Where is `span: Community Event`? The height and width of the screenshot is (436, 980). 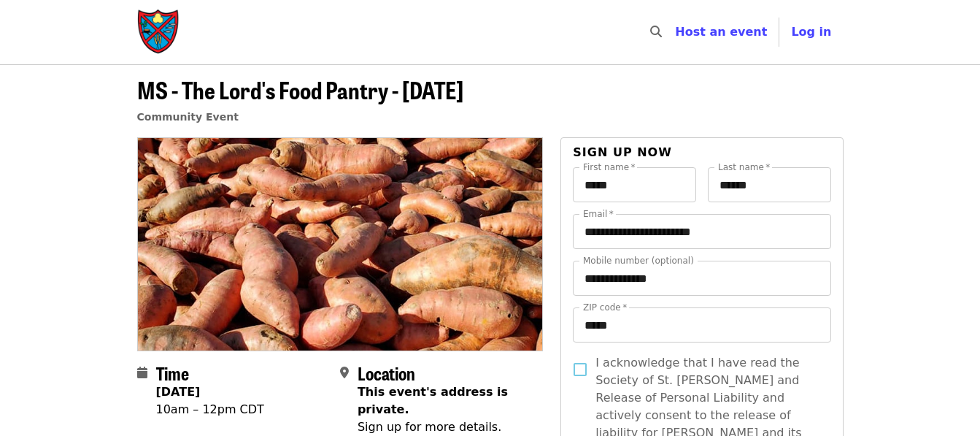 span: Community Event is located at coordinates (187, 117).